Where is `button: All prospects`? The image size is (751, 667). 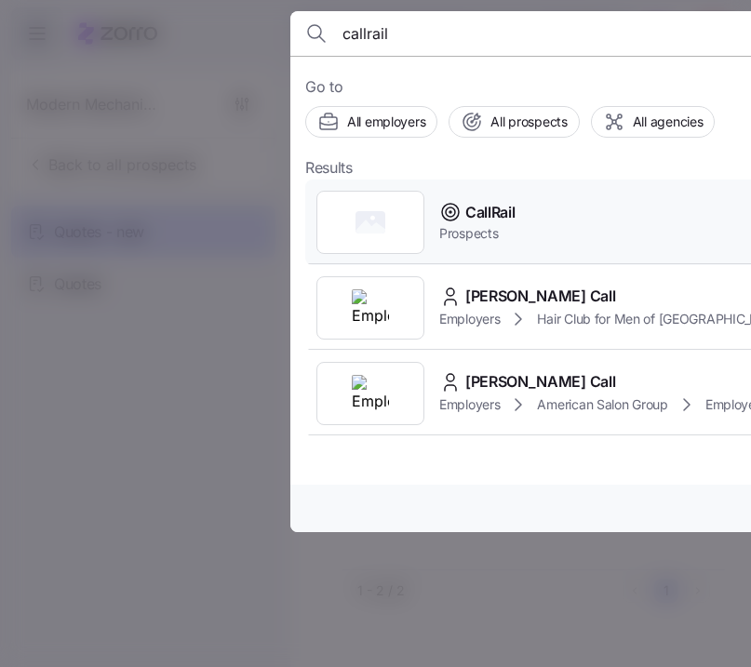 button: All prospects is located at coordinates (514, 122).